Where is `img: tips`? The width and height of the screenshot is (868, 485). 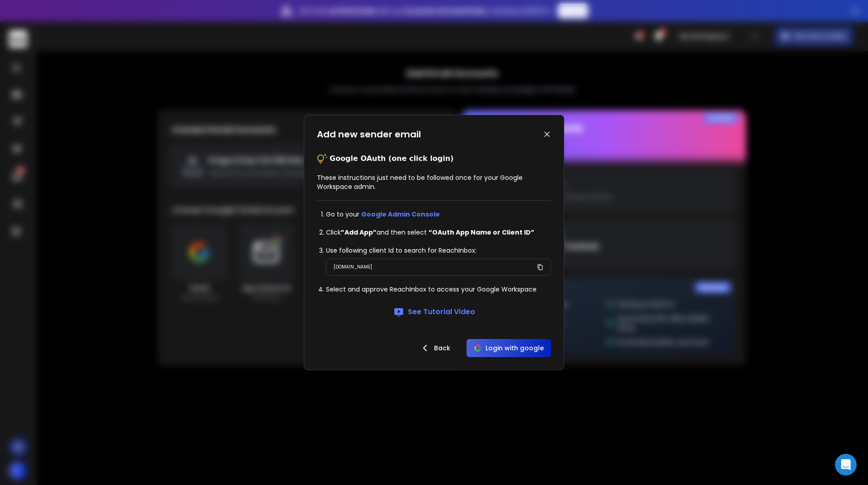 img: tips is located at coordinates (322, 158).